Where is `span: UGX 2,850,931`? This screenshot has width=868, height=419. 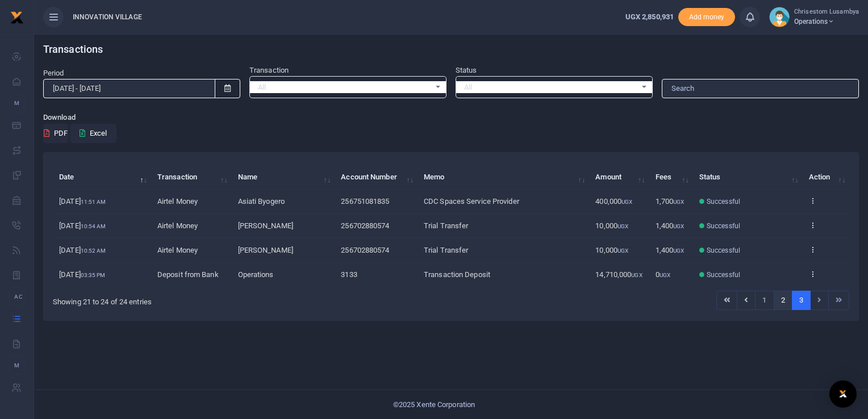
span: UGX 2,850,931 is located at coordinates (649, 17).